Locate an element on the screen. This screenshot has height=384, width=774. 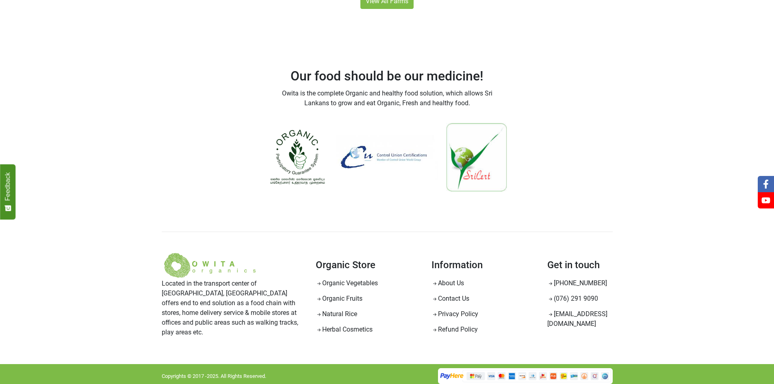
h4: Information is located at coordinates (483, 265).